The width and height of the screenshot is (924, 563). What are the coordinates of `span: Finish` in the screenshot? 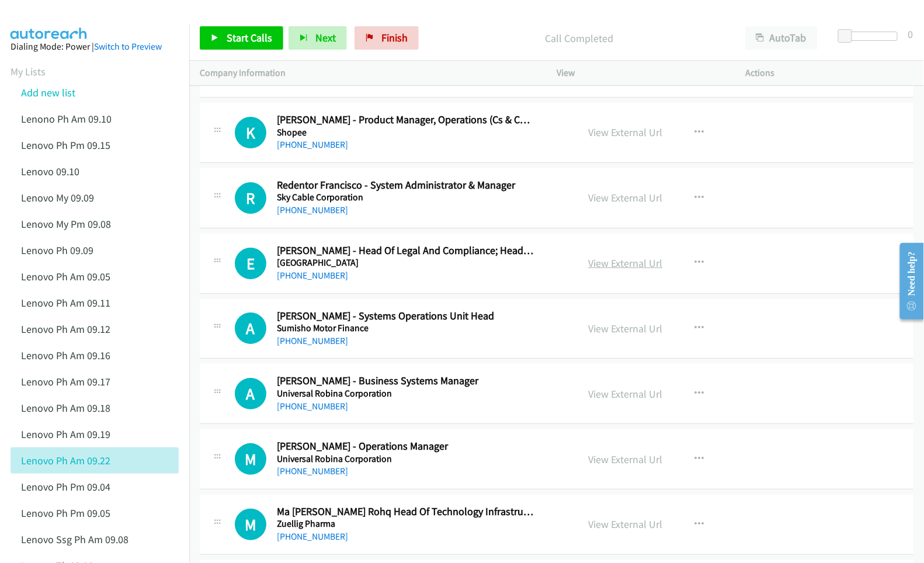 It's located at (394, 37).